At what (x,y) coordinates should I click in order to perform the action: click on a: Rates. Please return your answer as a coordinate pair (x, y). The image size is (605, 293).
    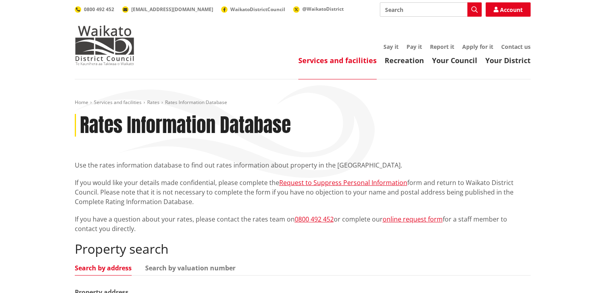
    Looking at the image, I should click on (153, 102).